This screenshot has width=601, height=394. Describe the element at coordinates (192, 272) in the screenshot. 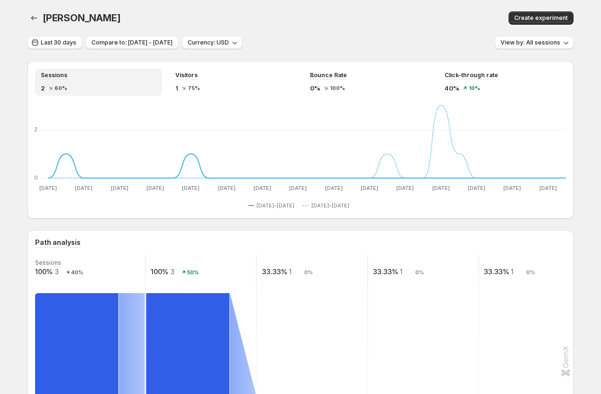

I see `text: 50%` at that location.